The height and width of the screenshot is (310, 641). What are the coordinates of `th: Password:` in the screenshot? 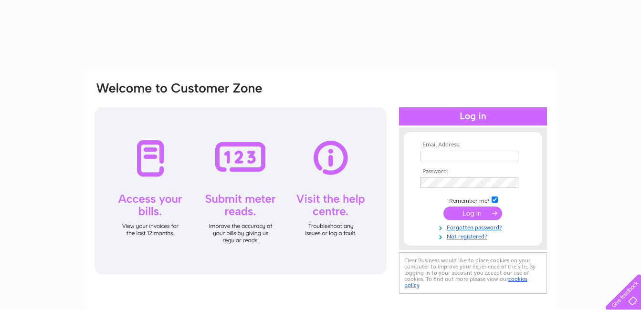 It's located at (473, 172).